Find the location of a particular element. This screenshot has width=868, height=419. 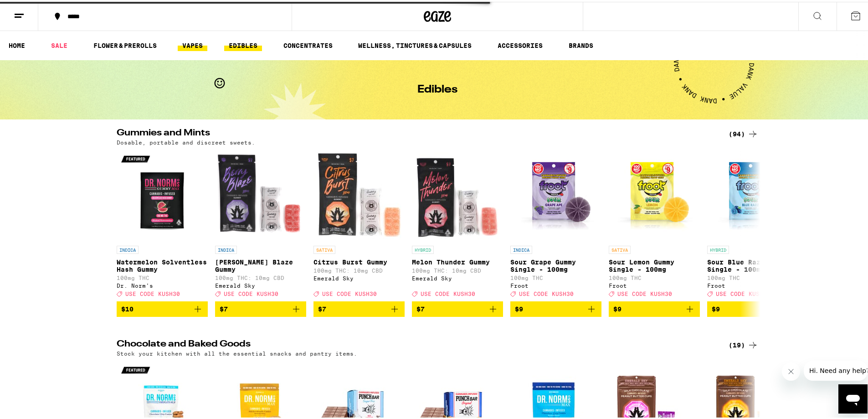

p: Stock your kitchen with all the essential snacks and pantry items. is located at coordinates (237, 352).